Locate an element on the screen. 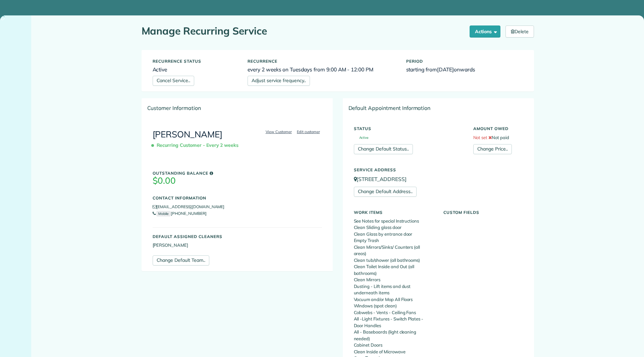 This screenshot has width=644, height=357. li: Cobwebs - Vents - Ceiling Fans is located at coordinates (393, 313).